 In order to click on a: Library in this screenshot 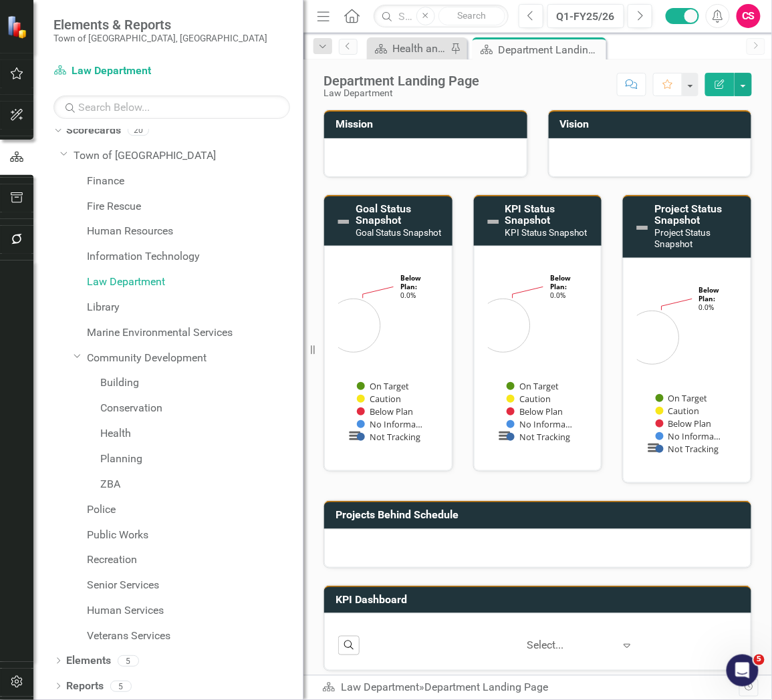, I will do `click(196, 307)`.